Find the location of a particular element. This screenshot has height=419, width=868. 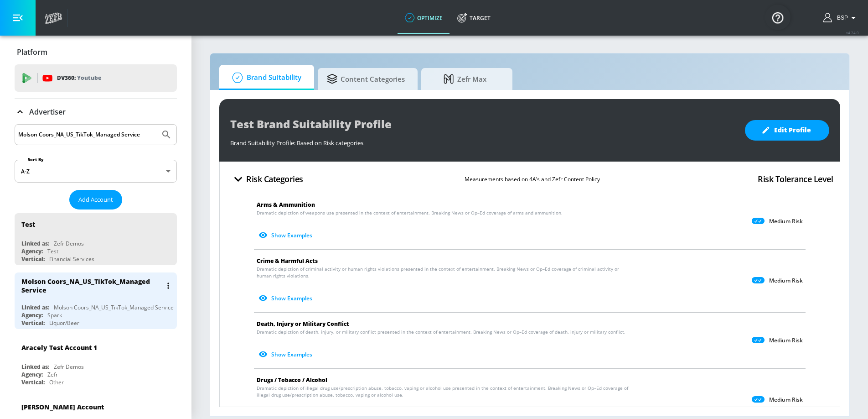

span: Zefr Max is located at coordinates (465, 79).